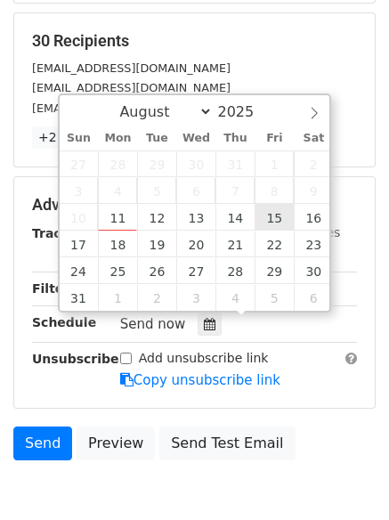 The width and height of the screenshot is (389, 520). What do you see at coordinates (196, 297) in the screenshot?
I see `span: September 3, 2025` at bounding box center [196, 297].